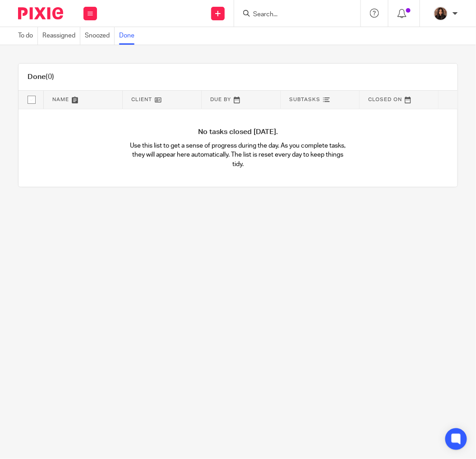  What do you see at coordinates (441, 13) in the screenshot?
I see `img: Headshot.jpg` at bounding box center [441, 13].